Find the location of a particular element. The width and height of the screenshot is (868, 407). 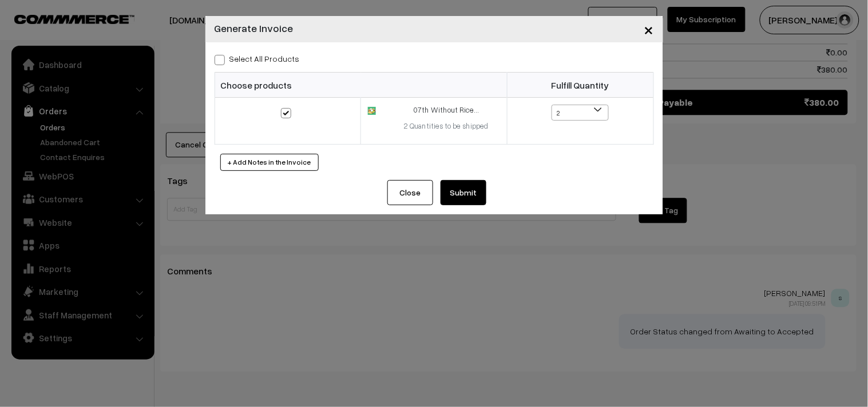

button: Submit is located at coordinates (463, 193).